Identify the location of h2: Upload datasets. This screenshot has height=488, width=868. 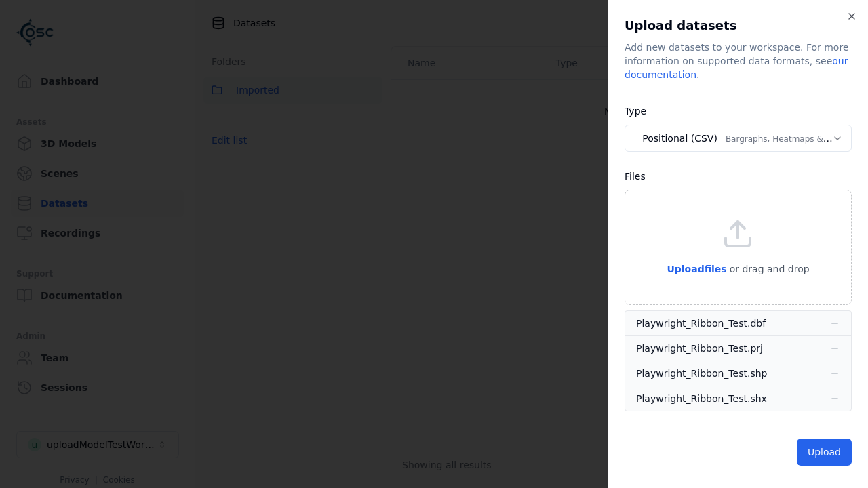
(737, 26).